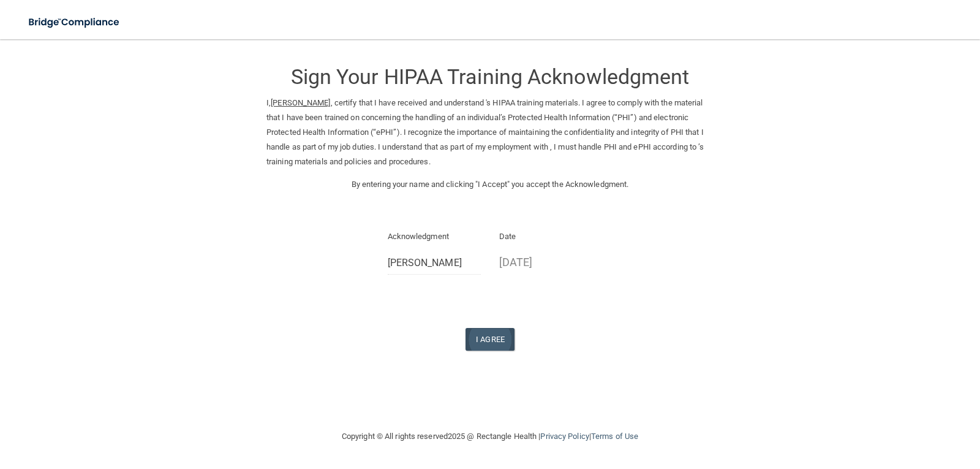 This screenshot has width=980, height=469. What do you see at coordinates (434, 263) in the screenshot?
I see `input: Full Name` at bounding box center [434, 263].